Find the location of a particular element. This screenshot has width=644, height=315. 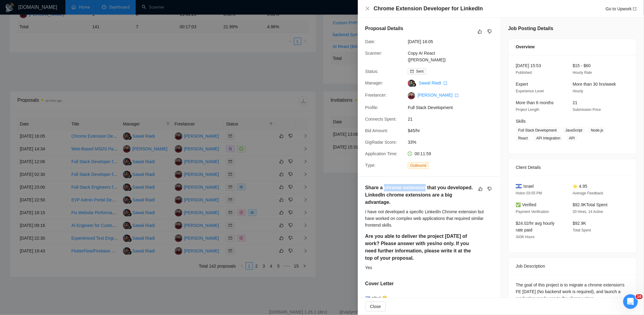

span: Bid Amount: is located at coordinates (377, 130).